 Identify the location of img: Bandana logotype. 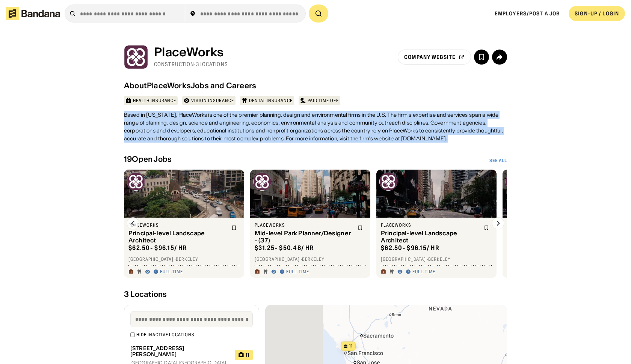
(33, 13).